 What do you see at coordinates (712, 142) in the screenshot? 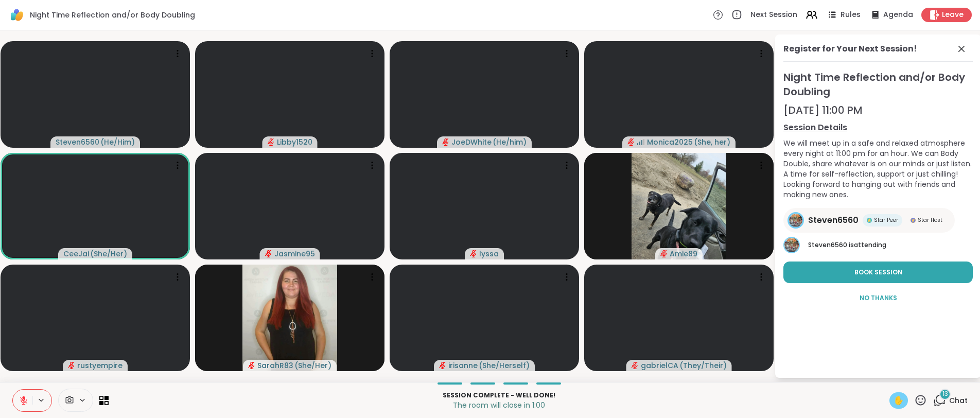
I see `span: ( She, her )` at bounding box center [712, 142].